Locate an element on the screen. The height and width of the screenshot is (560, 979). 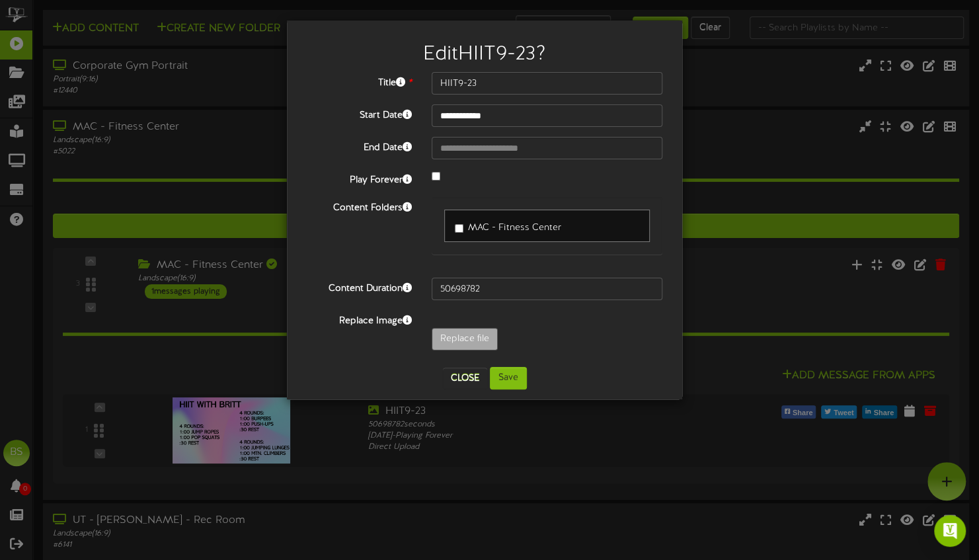
label: Play Forever is located at coordinates (359, 178).